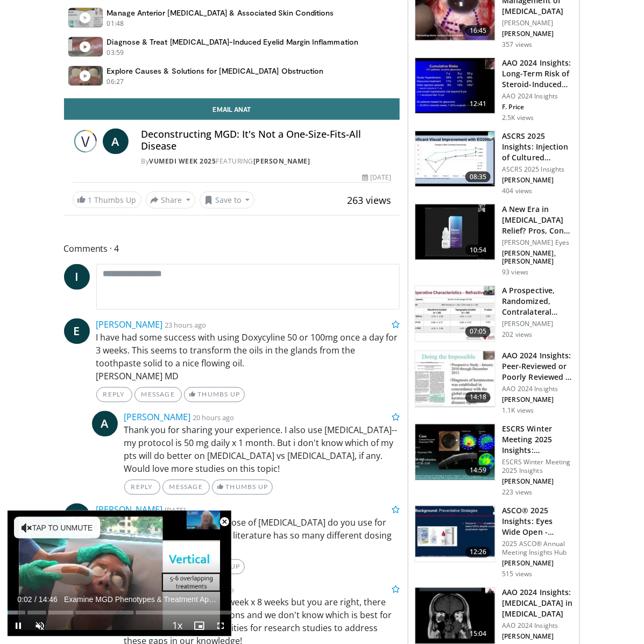  Describe the element at coordinates (183, 161) in the screenshot. I see `a: Vumedi Week 2025` at that location.